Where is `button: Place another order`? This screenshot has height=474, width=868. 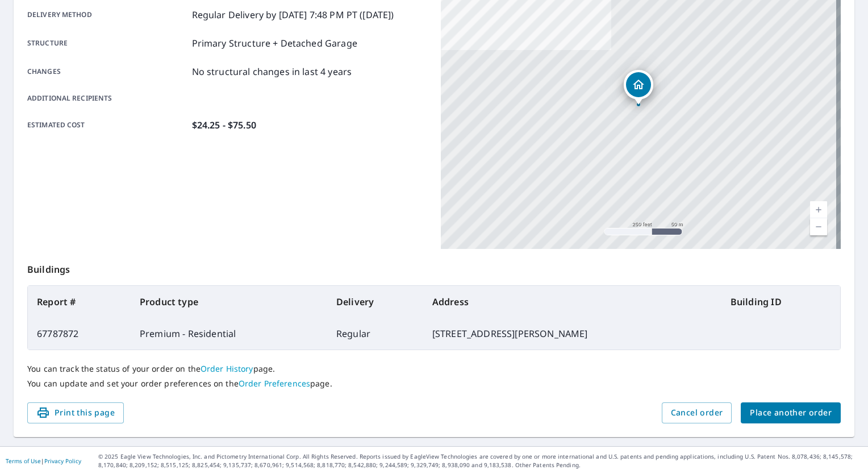 button: Place another order is located at coordinates (790, 412).